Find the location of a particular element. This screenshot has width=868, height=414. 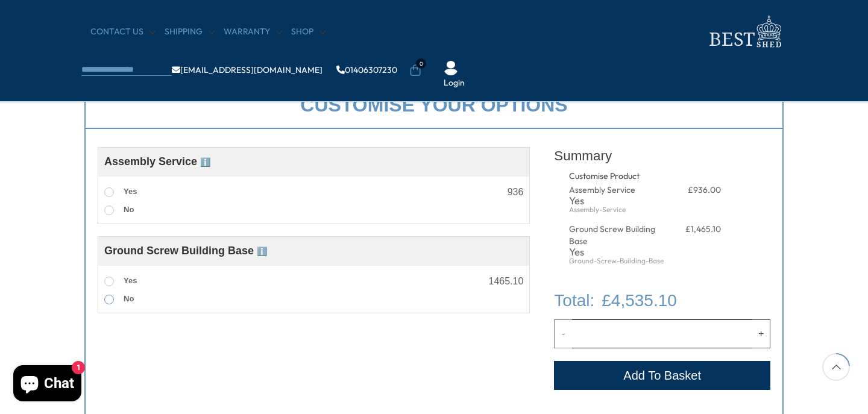

img: User Icon is located at coordinates (451, 68).